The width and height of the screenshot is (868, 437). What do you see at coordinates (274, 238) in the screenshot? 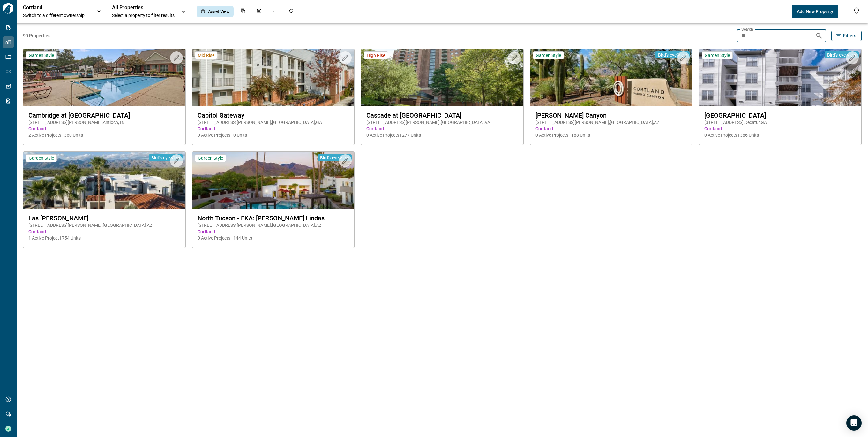
I see `span: 0 Active Projects | 144 Units` at bounding box center [274, 238].